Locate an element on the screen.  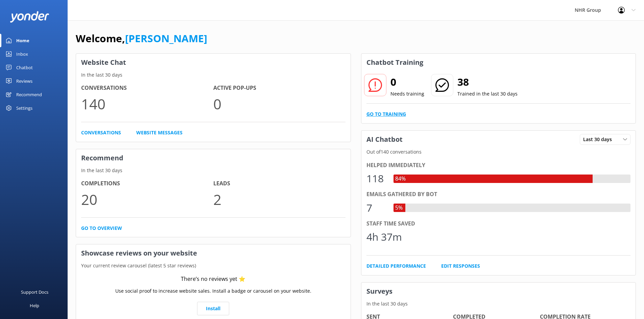
p: Trained in the last 30 days is located at coordinates (488, 94).